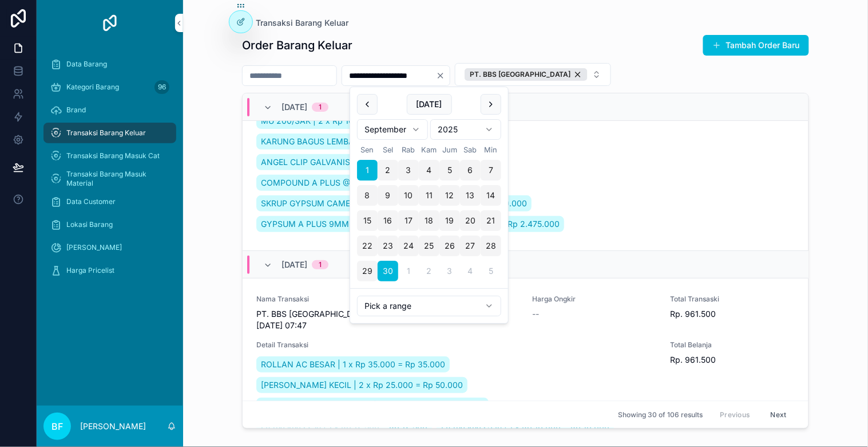  Describe the element at coordinates (491, 221) in the screenshot. I see `button: Minggu, 21 September 2025, selected` at that location.